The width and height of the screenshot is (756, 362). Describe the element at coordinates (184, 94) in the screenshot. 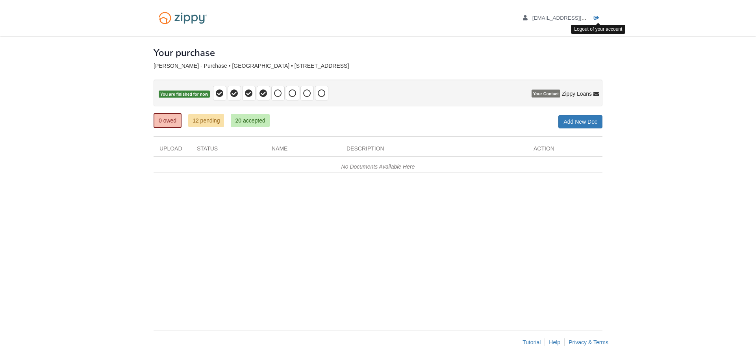

I see `span: You are finished for now` at that location.